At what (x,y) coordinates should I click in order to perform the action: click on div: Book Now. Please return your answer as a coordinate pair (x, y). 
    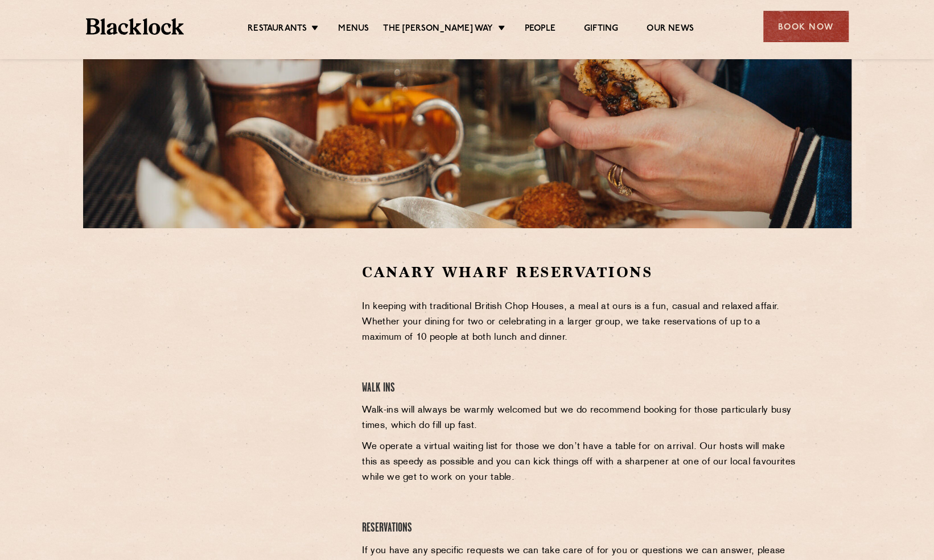
    Looking at the image, I should click on (806, 26).